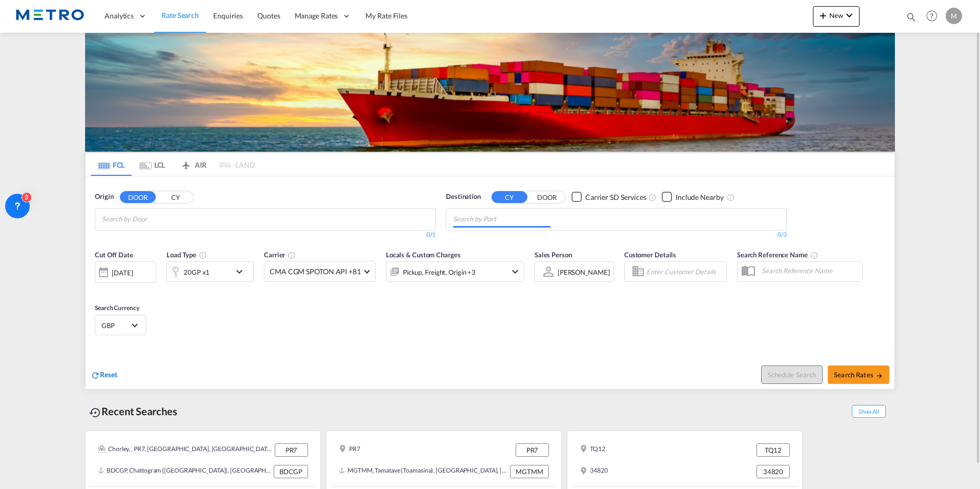  Describe the element at coordinates (439, 273) in the screenshot. I see `div: Pickup Freight Origin Origin Custom Destination Factory Stuffing` at that location.